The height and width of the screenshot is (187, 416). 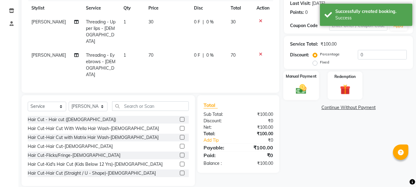 I want to click on a: Continue Without Payment, so click(x=348, y=107).